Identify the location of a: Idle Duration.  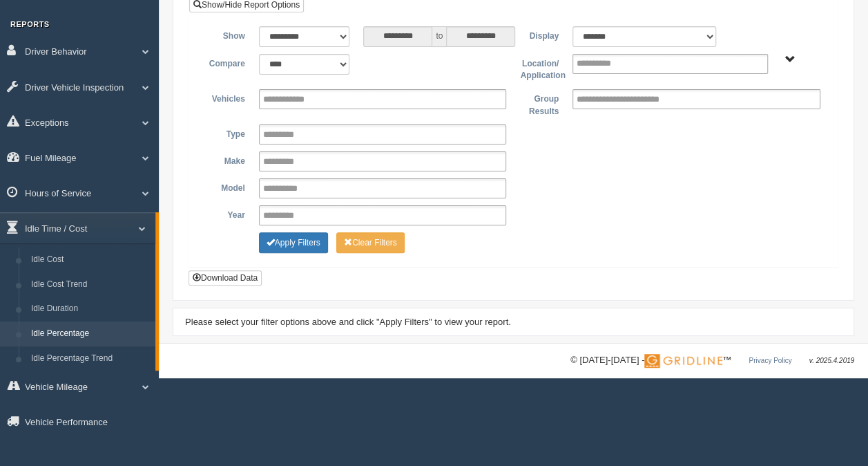
(90, 309).